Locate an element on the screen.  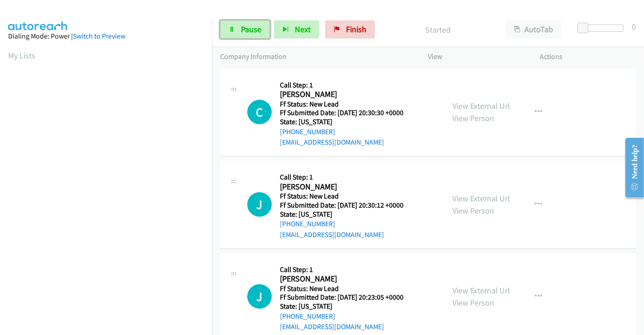
a: My Lists is located at coordinates (22, 55).